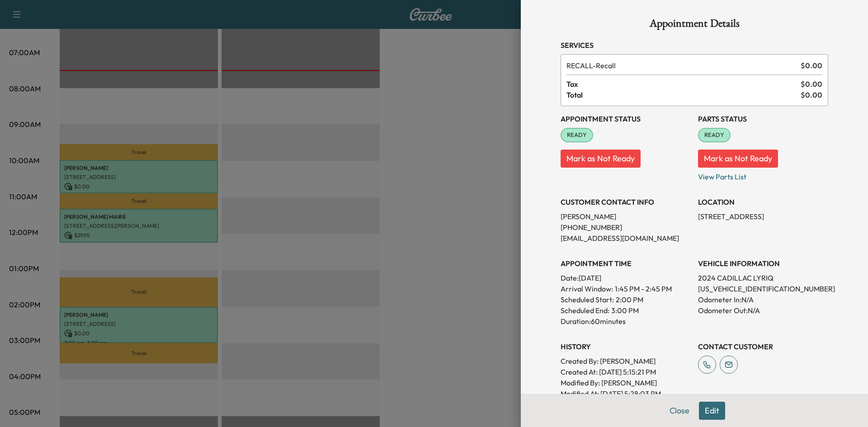 The image size is (868, 427). Describe the element at coordinates (624, 310) in the screenshot. I see `p: 3:00 PM` at that location.